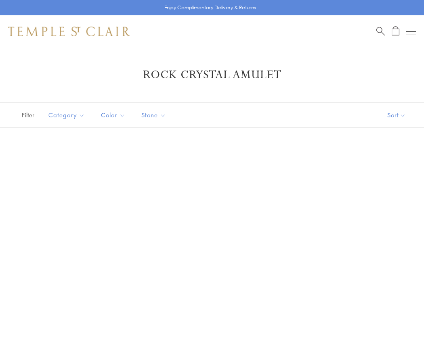 This screenshot has width=424, height=358. What do you see at coordinates (411, 31) in the screenshot?
I see `button: Open navigation` at bounding box center [411, 31].